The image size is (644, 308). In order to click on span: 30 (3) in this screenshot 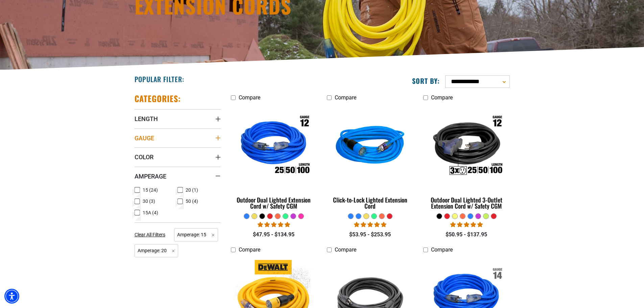, I will do `click(149, 201)`.